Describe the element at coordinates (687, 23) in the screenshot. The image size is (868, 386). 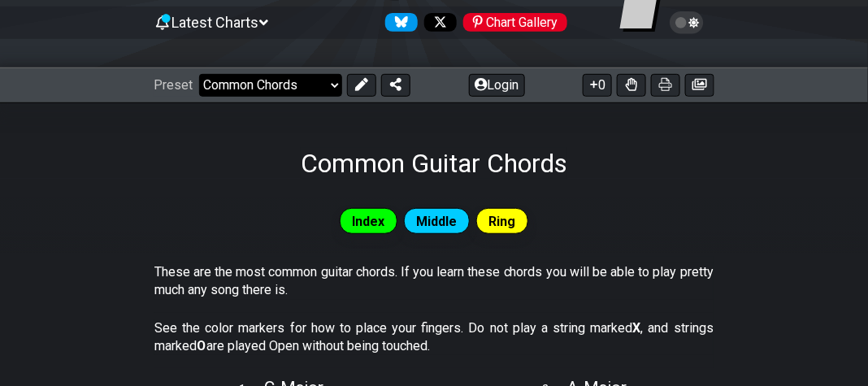
I see `span: Toggle light / dark theme` at that location.